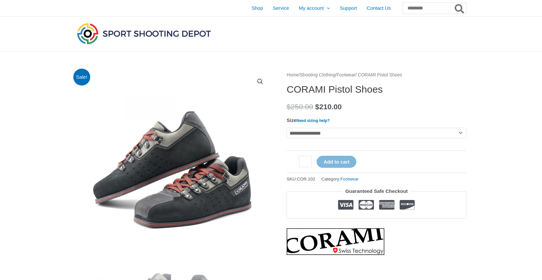 The width and height of the screenshot is (542, 280). What do you see at coordinates (260, 82) in the screenshot?
I see `a: View full-screen image gallery` at bounding box center [260, 82].